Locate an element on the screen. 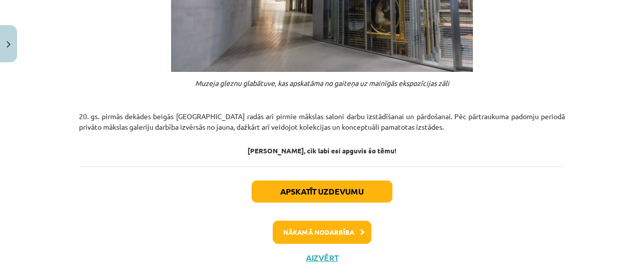 The width and height of the screenshot is (644, 277). em: Muzeja gleznu glabātuve, kas apskatāma no gaiteņa uz mainīgās ekspozīcijas zāli is located at coordinates (322, 83).